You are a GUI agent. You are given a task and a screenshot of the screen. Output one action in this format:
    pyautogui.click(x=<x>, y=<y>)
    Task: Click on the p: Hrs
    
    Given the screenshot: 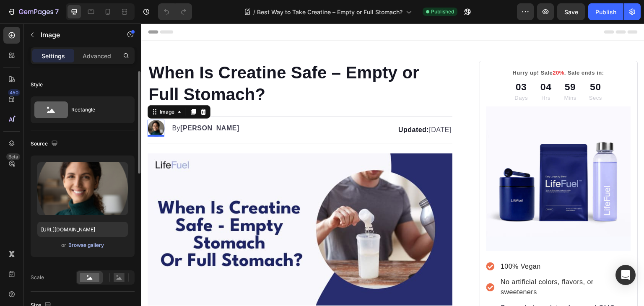 What is the action you would take?
    pyautogui.click(x=405, y=75)
    